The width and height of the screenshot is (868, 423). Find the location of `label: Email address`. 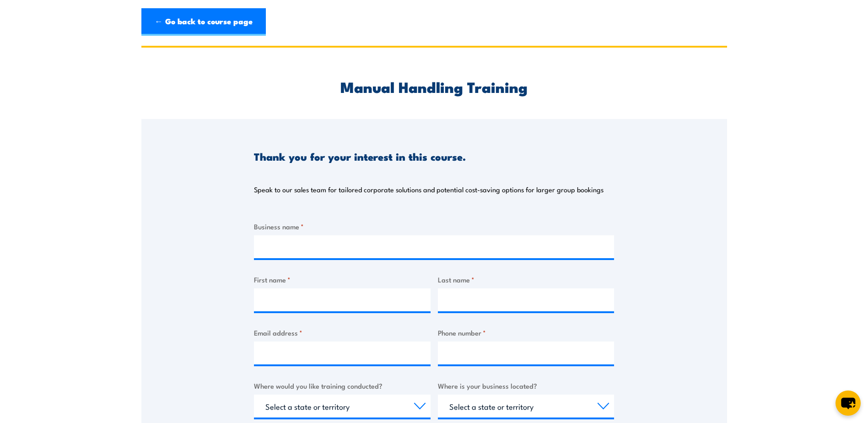

label: Email address is located at coordinates (342, 332).